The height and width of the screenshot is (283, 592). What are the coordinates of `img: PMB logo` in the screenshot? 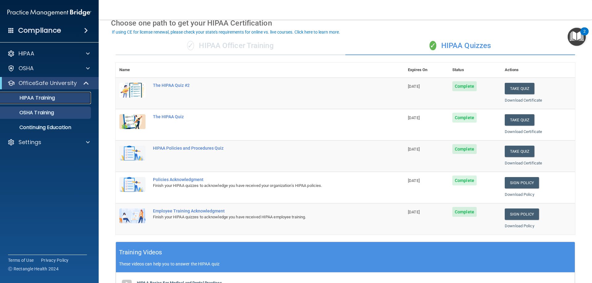 It's located at (49, 13).